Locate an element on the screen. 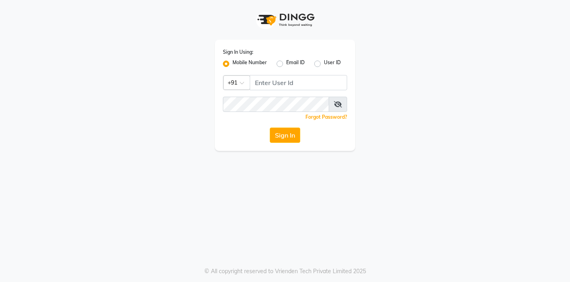 The width and height of the screenshot is (570, 282). label: Email ID is located at coordinates (296, 64).